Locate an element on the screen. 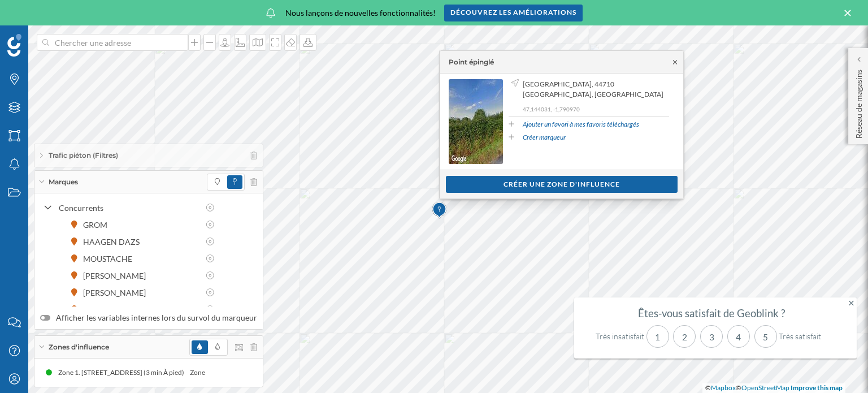  div: Êtes-vous satisfait de Geoblink ? is located at coordinates (712, 313).